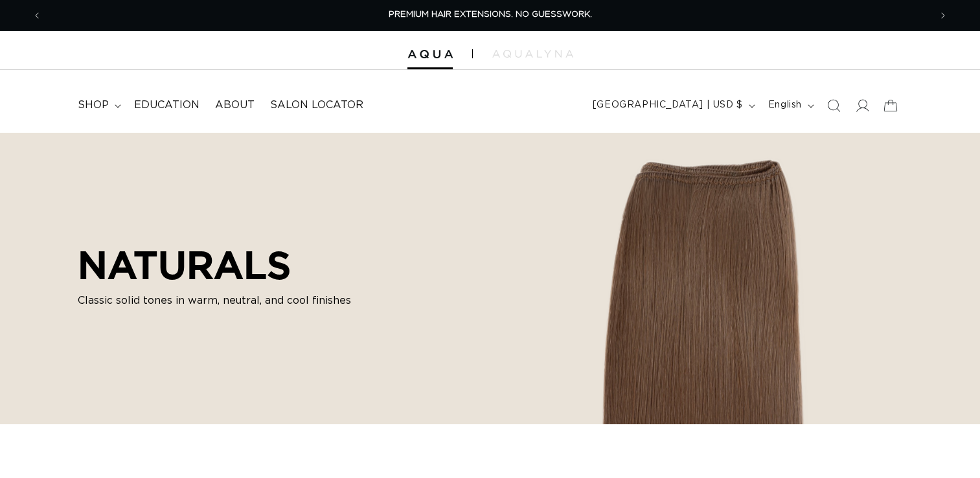 This screenshot has height=478, width=980. I want to click on p: Classic solid tones in warm, neutral, and cool finishes, so click(223, 301).